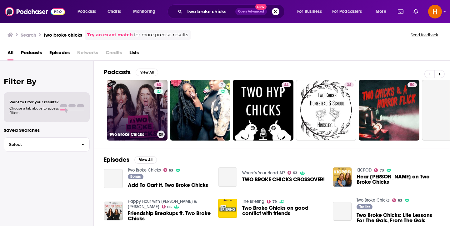  I want to click on a: Happy Hour with Lucy & Nikki, so click(162, 204).